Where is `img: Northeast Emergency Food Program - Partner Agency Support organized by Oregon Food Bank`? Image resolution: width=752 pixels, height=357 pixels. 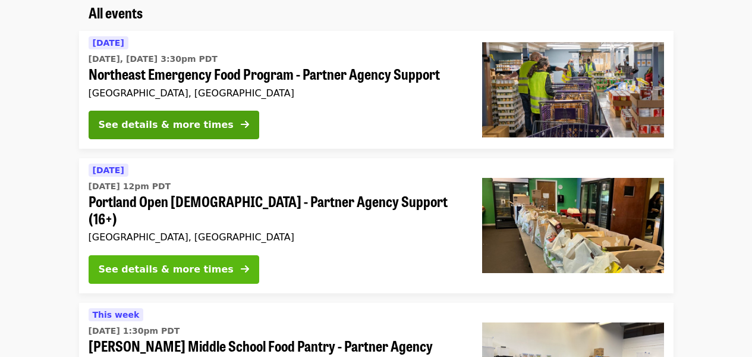
img: Northeast Emergency Food Program - Partner Agency Support organized by Oregon Food Bank is located at coordinates (573, 90).